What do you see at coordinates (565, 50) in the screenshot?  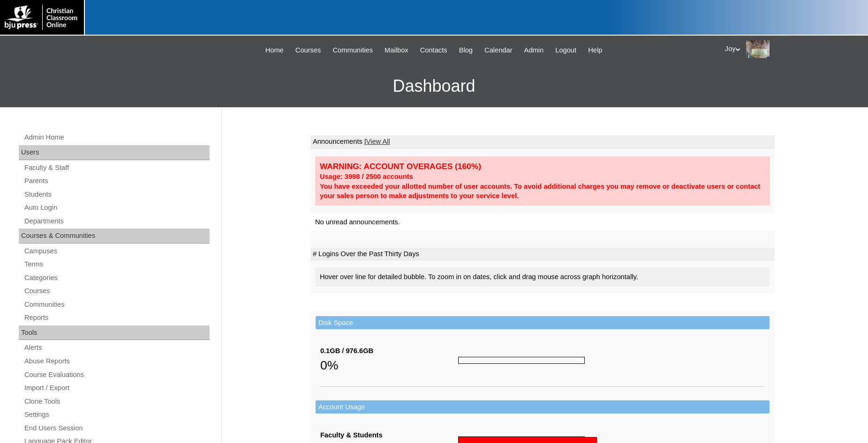 I see `a: Logout` at bounding box center [565, 50].